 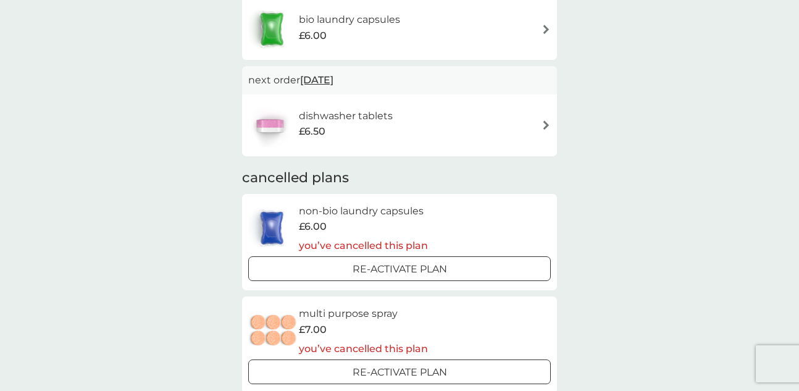 What do you see at coordinates (313, 330) in the screenshot?
I see `span: £7.00` at bounding box center [313, 330].